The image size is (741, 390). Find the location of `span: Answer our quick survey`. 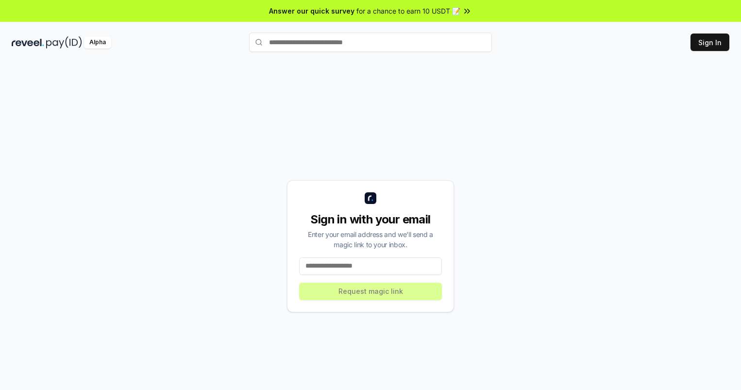

span: Answer our quick survey is located at coordinates (312, 11).